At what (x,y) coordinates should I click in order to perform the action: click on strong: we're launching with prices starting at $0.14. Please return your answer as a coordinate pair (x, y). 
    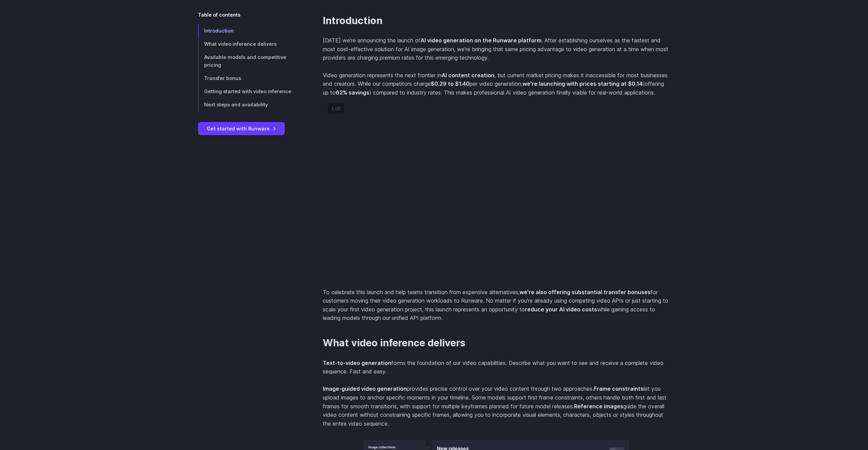
    Looking at the image, I should click on (582, 84).